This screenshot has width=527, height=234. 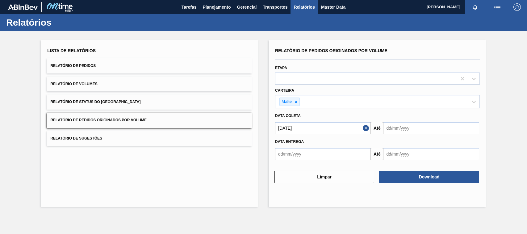 What do you see at coordinates (285, 91) in the screenshot?
I see `label: Carteira` at bounding box center [285, 91].